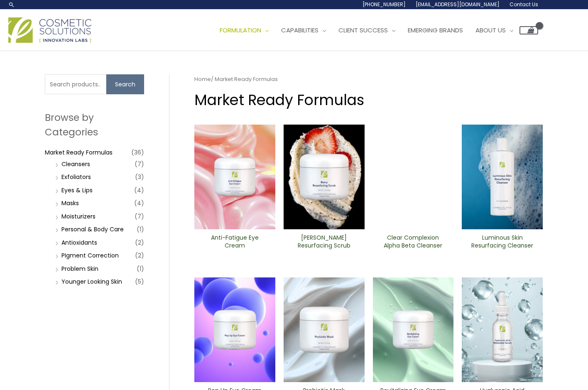  Describe the element at coordinates (491, 30) in the screenshot. I see `span: About Us` at that location.